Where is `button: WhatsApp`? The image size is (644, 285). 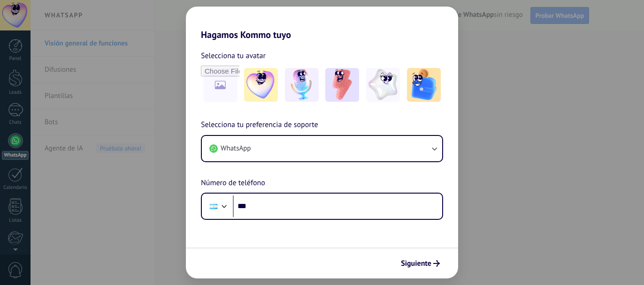
button: WhatsApp is located at coordinates (322, 149).